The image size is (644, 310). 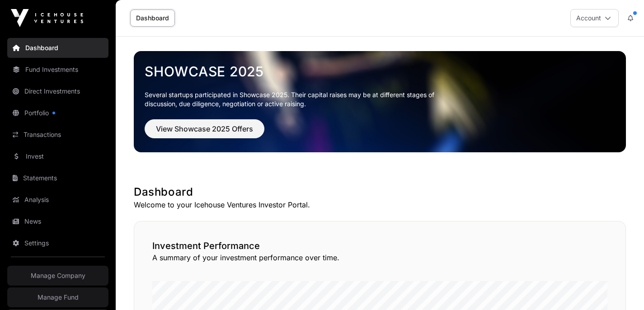 What do you see at coordinates (380, 192) in the screenshot?
I see `h1: Dashboard` at bounding box center [380, 192].